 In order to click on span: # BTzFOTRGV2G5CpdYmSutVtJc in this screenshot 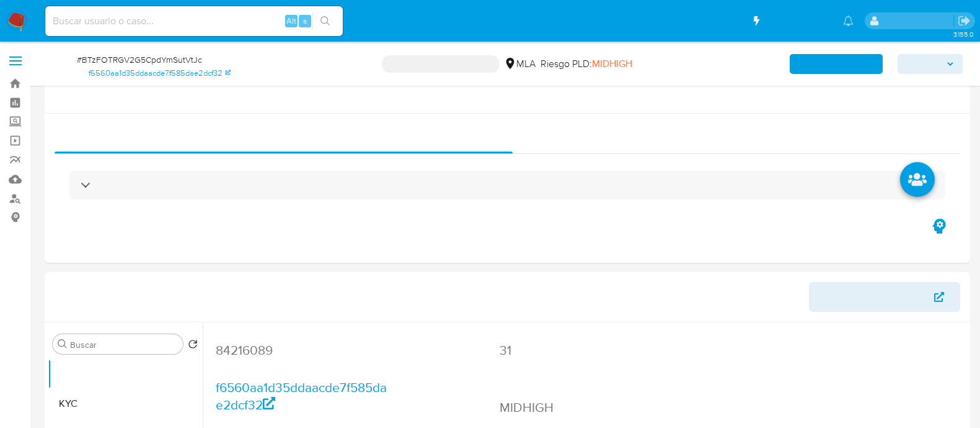, I will do `click(139, 60)`.